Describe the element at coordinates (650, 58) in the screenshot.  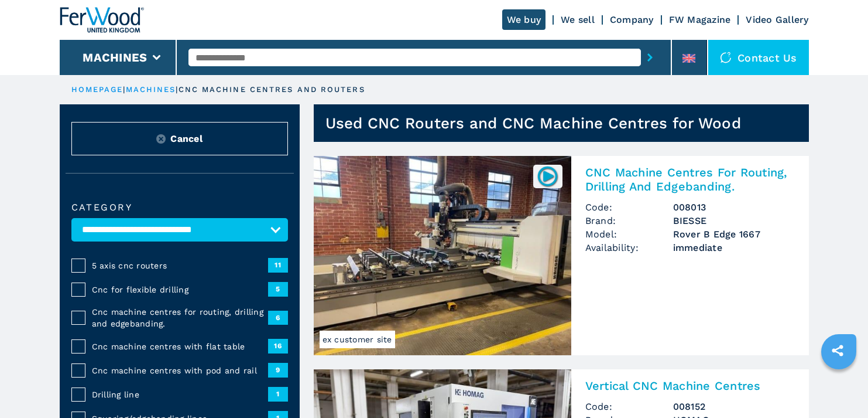
I see `button: submit-button` at that location.